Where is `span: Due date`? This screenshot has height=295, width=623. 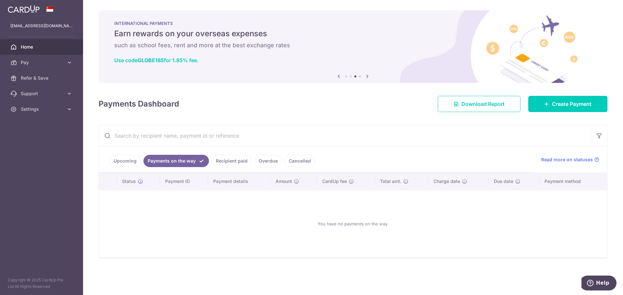
span: Due date is located at coordinates (503, 182).